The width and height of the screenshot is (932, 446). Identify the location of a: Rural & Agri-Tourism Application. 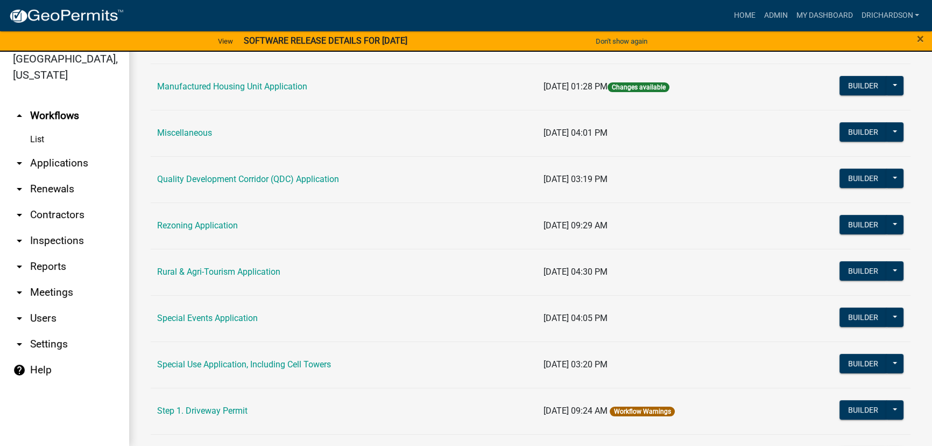
(219, 271).